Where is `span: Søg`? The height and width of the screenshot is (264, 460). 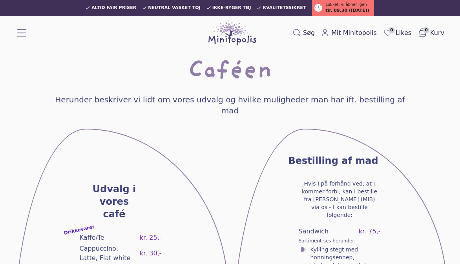 span: Søg is located at coordinates (309, 33).